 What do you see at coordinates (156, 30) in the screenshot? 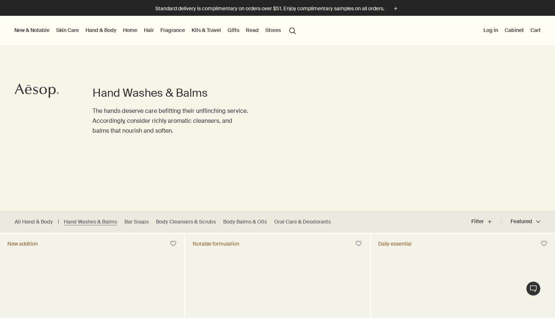
I see `nav: primary` at bounding box center [156, 30].